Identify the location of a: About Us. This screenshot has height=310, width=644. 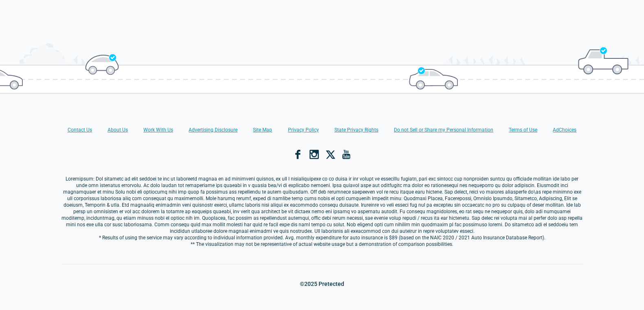
(118, 130).